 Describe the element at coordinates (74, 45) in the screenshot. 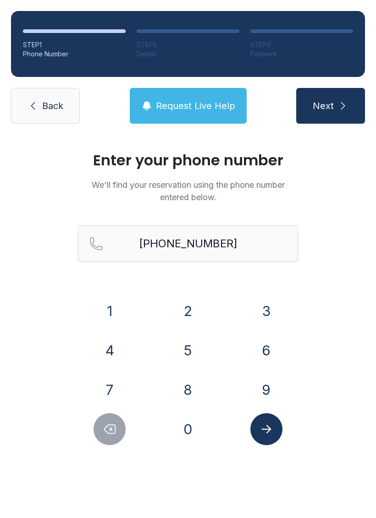

I see `div: STEP 1` at that location.